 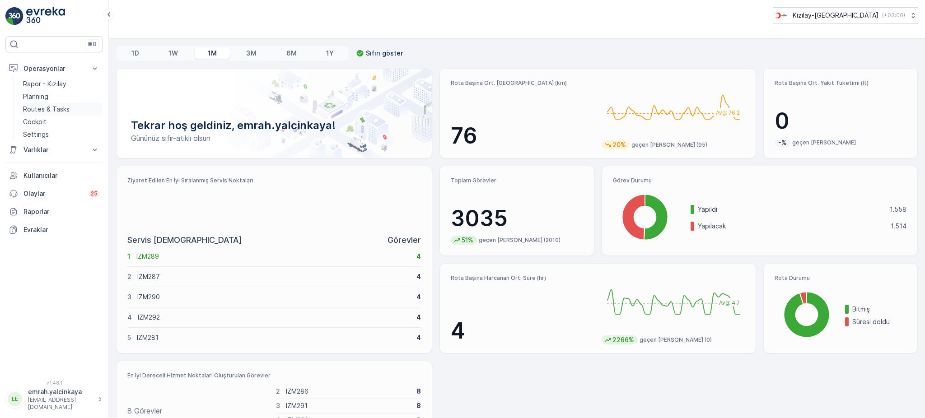 What do you see at coordinates (274, 277) in the screenshot?
I see `p: IZM287` at bounding box center [274, 277].